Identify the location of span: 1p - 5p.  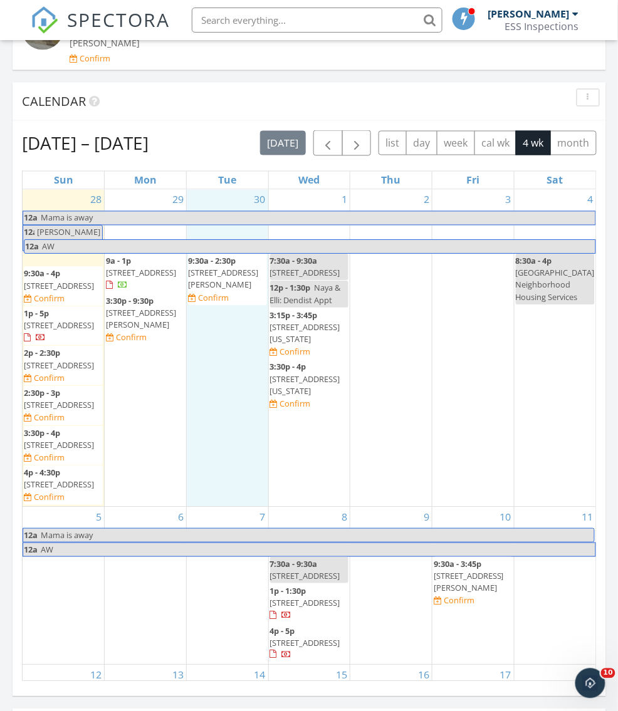
(36, 314).